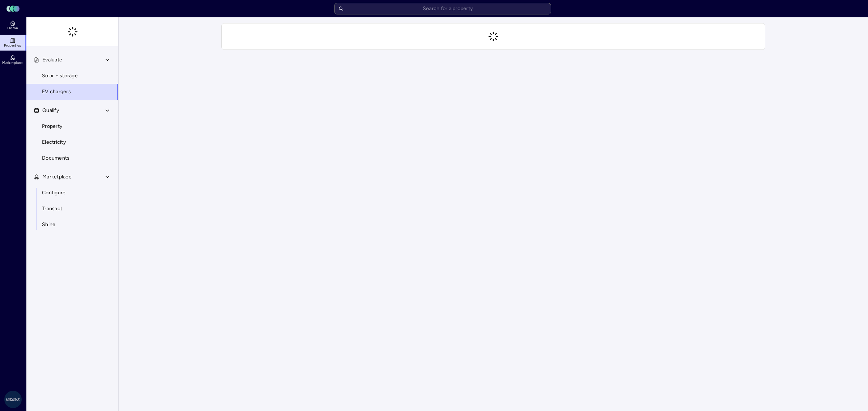 The image size is (868, 411). What do you see at coordinates (72, 209) in the screenshot?
I see `a: Transact` at bounding box center [72, 209].